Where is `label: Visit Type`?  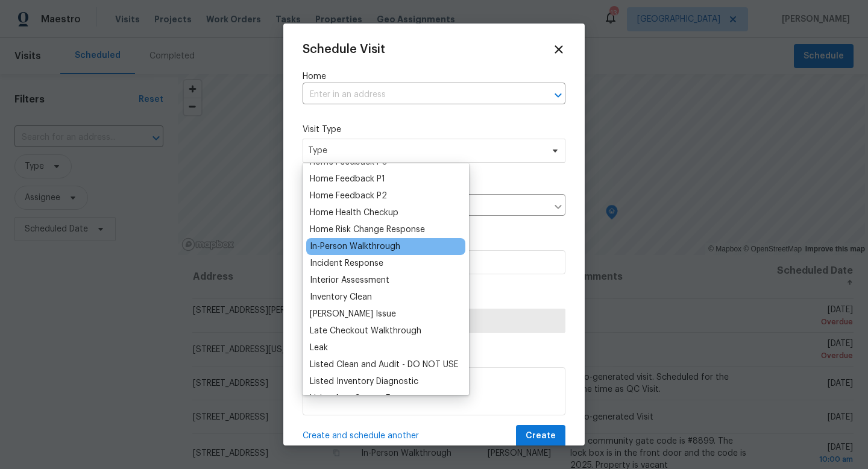 label: Visit Type is located at coordinates (434, 129).